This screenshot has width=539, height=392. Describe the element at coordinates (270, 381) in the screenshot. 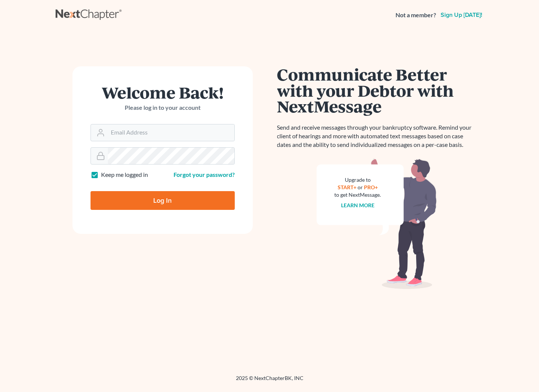

I see `div: 2025 © NextChapterBK, INC` at that location.